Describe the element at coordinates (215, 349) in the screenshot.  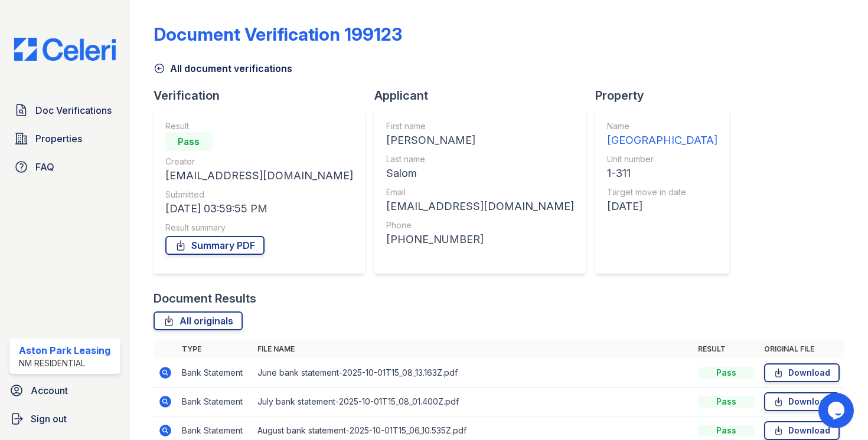
I see `th: Type` at that location.